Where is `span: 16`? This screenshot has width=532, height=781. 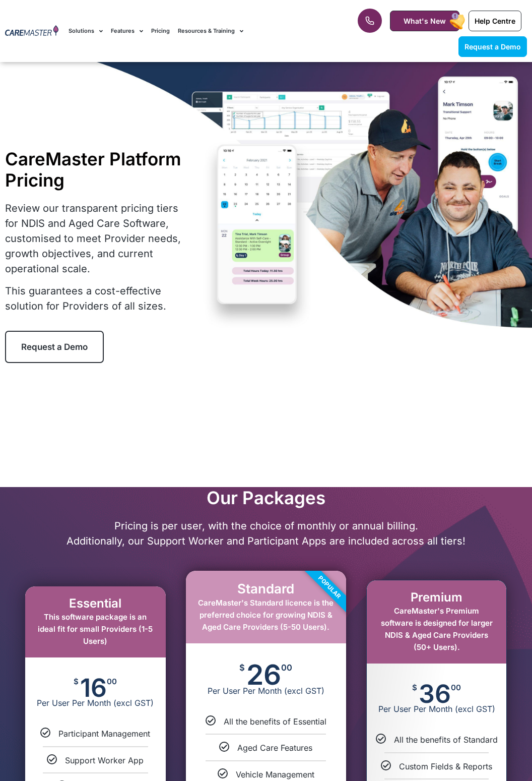 span: 16 is located at coordinates (93, 688).